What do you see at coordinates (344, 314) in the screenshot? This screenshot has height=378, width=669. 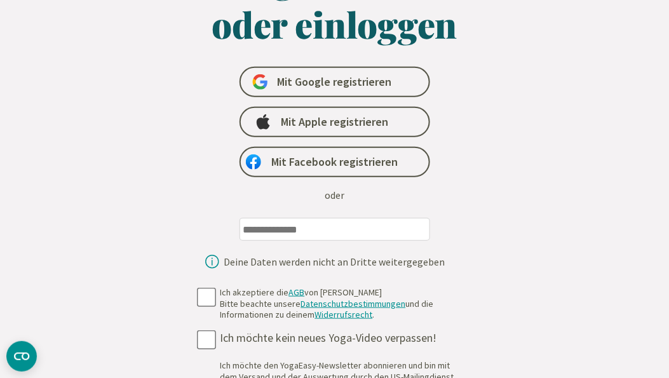 I see `a: Widerrufsrecht` at bounding box center [344, 314].